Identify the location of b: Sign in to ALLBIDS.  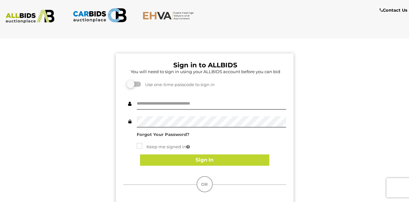
(205, 65).